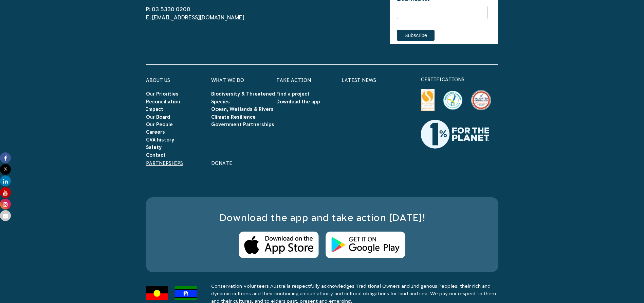 The image size is (644, 303). Describe the element at coordinates (162, 94) in the screenshot. I see `a: Our Priorities` at that location.